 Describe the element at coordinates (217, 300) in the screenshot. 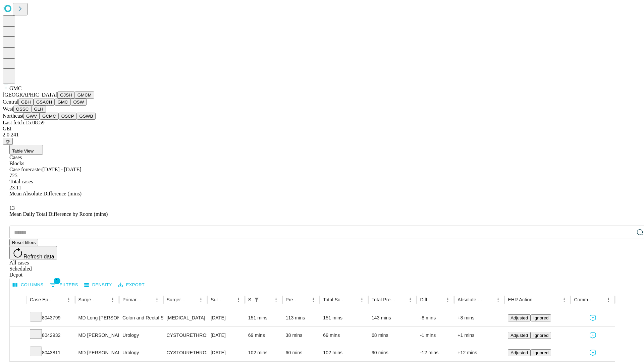

I see `div: Surgery Date` at that location.